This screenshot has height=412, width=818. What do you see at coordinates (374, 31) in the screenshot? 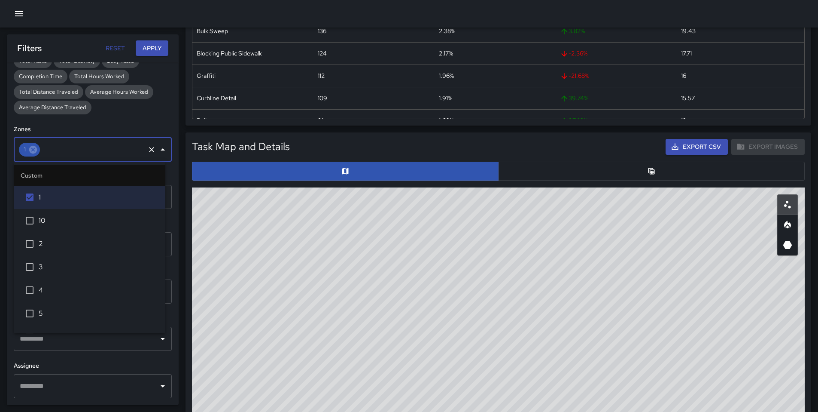
I see `div: 136` at bounding box center [374, 31].